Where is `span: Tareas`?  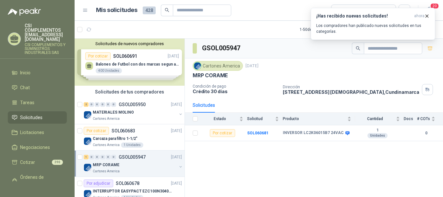 span: Tareas is located at coordinates (27, 103).